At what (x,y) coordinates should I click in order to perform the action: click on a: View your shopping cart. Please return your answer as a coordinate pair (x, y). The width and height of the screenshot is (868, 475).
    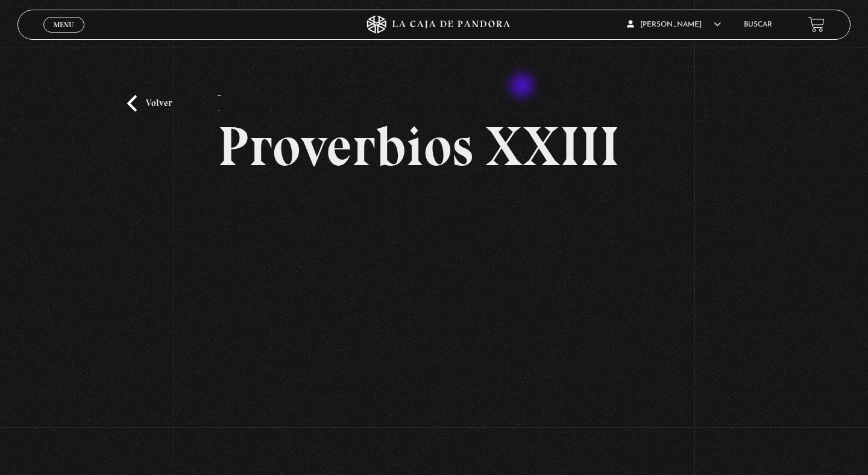
    Looking at the image, I should click on (816, 24).